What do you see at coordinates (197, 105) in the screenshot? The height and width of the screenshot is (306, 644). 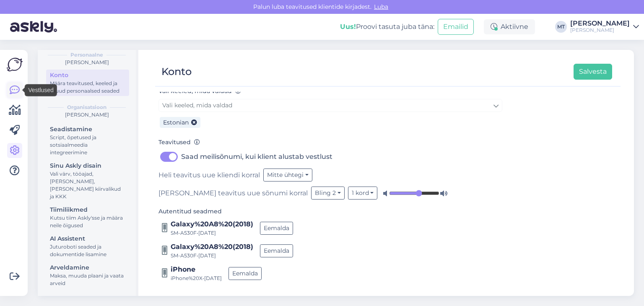 I see `span: Vali keeled, mida valdad` at bounding box center [197, 105].